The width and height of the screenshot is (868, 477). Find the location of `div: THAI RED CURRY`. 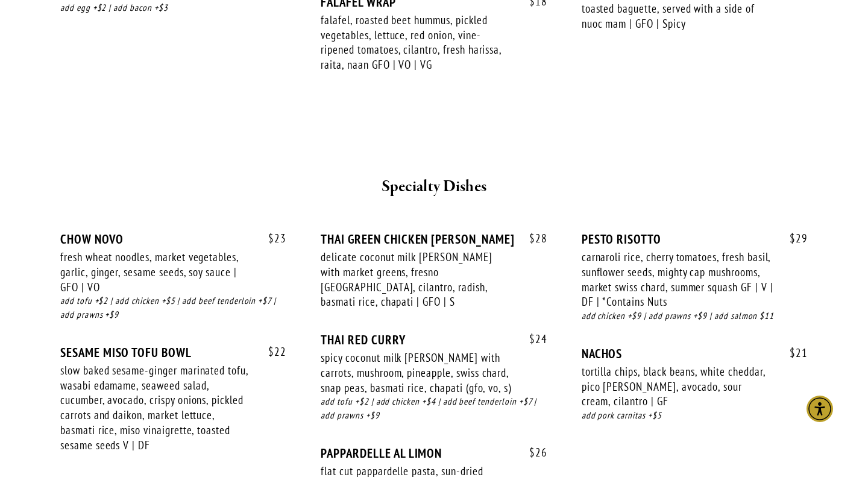

div: THAI RED CURRY is located at coordinates (434, 340).